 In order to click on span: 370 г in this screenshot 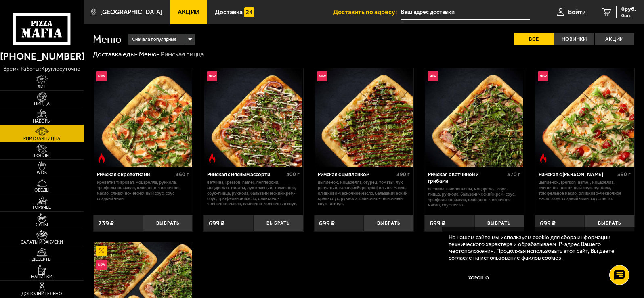, I will do `click(514, 174)`.